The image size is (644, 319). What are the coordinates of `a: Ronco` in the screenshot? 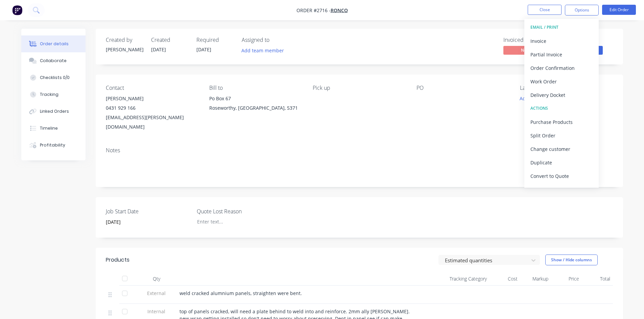 It's located at (339, 10).